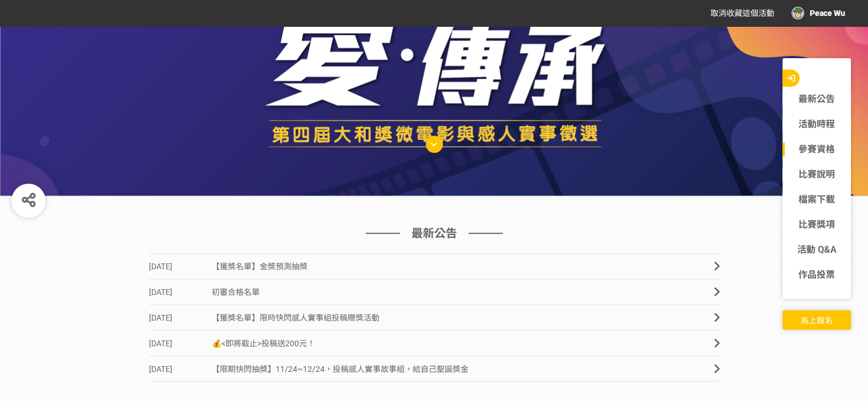  Describe the element at coordinates (816, 200) in the screenshot. I see `a: 檔案下載` at that location.